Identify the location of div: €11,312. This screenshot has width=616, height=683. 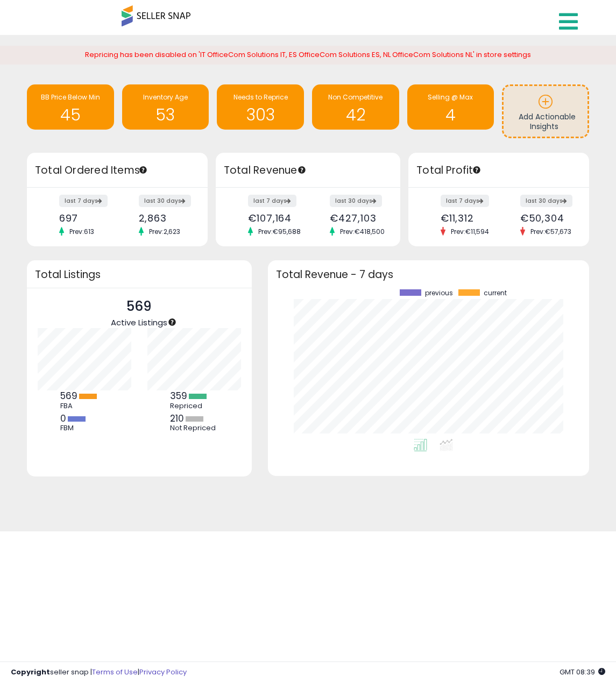
(465, 218).